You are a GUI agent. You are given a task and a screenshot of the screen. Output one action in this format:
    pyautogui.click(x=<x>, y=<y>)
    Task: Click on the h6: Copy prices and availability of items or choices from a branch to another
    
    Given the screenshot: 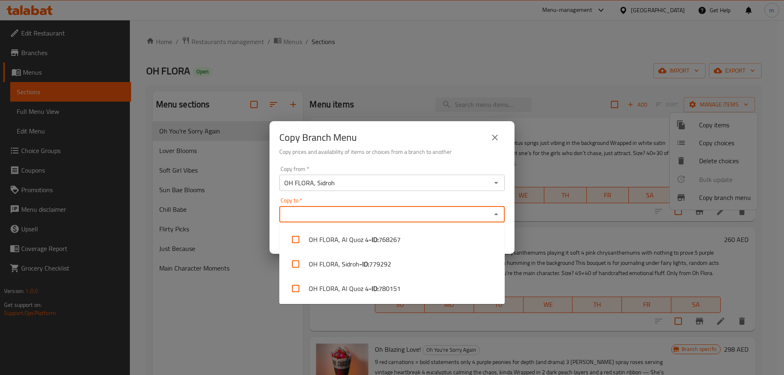 What is the action you would take?
    pyautogui.click(x=392, y=152)
    